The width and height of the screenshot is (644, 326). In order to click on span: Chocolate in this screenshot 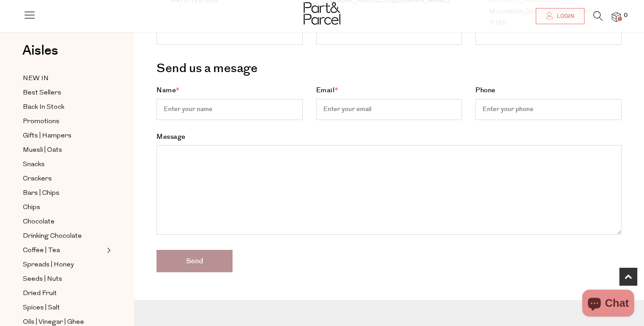, I will do `click(39, 222)`.